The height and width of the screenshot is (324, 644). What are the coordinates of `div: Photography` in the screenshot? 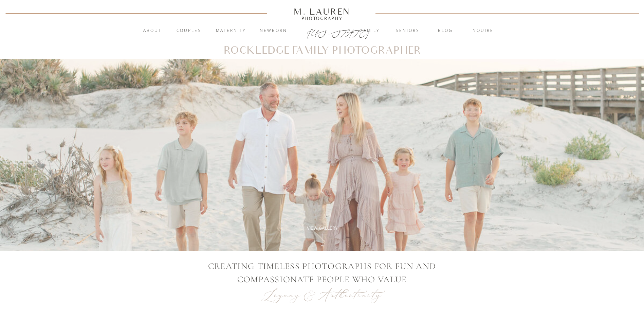 It's located at (322, 18).